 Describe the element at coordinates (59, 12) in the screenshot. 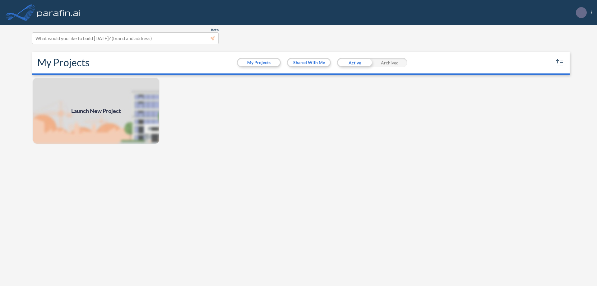

I see `img: logo` at that location.